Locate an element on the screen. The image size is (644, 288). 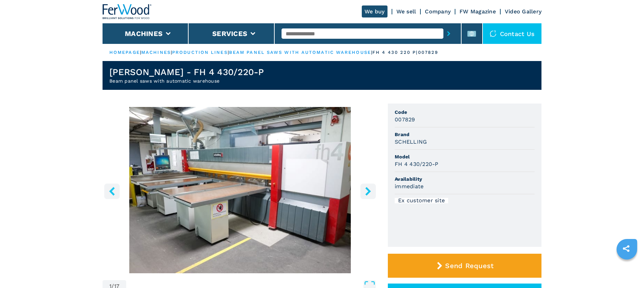
img: Beam panel saws with automatic warehouse SCHELLING FH 4 430/220-P is located at coordinates (240, 190).